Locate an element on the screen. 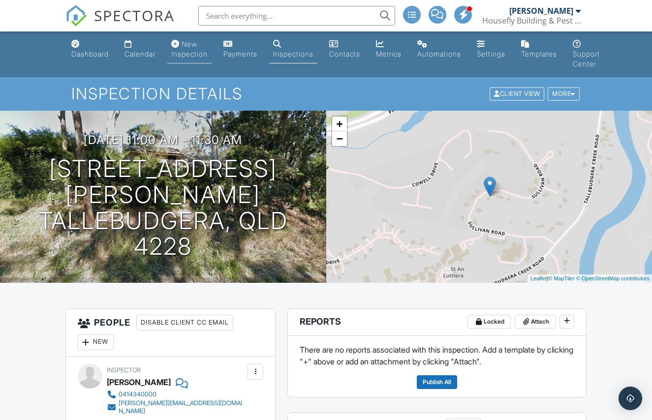 This screenshot has height=420, width=652. div: Dashboard is located at coordinates (90, 54).